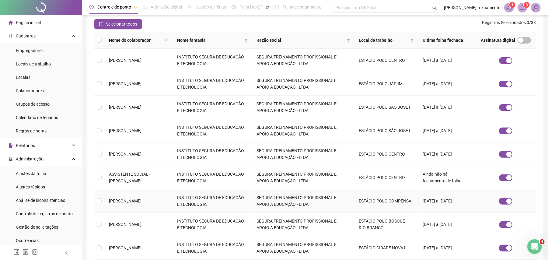  Describe the element at coordinates (28, 22) in the screenshot. I see `span: Página inicial` at that location.